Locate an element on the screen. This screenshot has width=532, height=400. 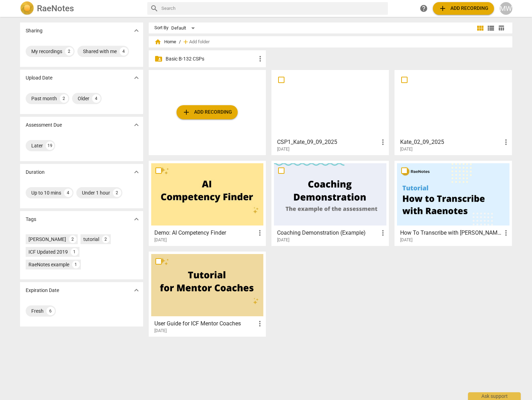
input: Search is located at coordinates (273, 8).